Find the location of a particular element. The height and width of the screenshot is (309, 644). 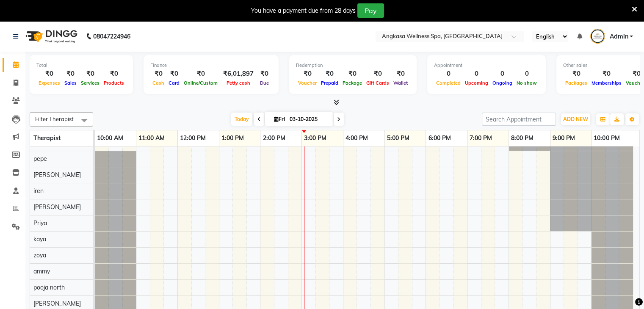

button: ADD NEW is located at coordinates (576, 119).